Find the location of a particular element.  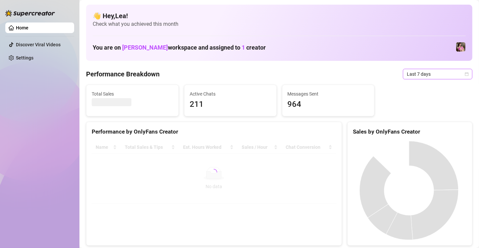

span: Total Sales is located at coordinates (132, 94).